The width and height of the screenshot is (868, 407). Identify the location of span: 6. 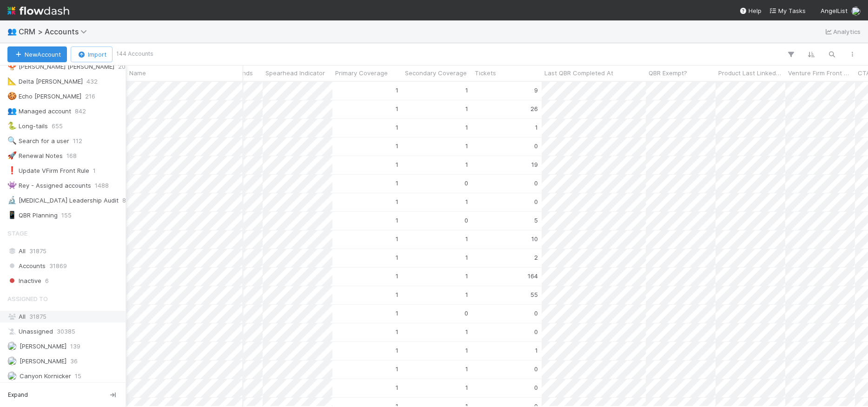
(47, 281).